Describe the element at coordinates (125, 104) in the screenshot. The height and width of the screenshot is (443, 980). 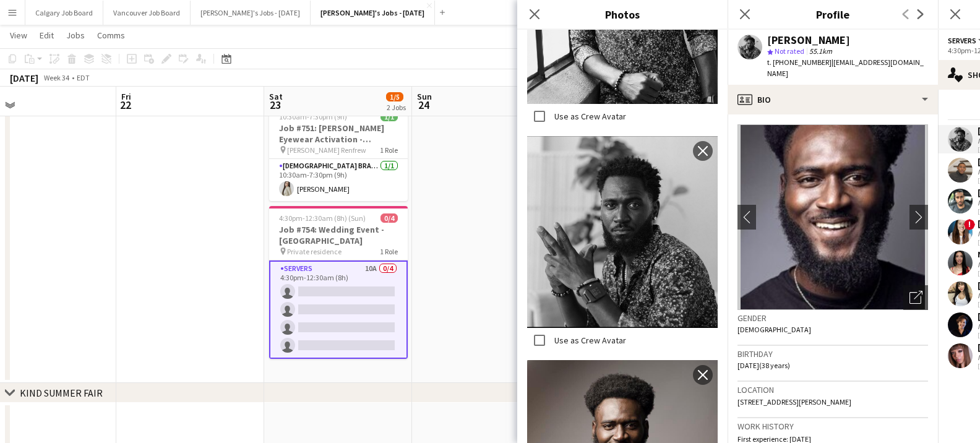
I see `span: 22` at that location.